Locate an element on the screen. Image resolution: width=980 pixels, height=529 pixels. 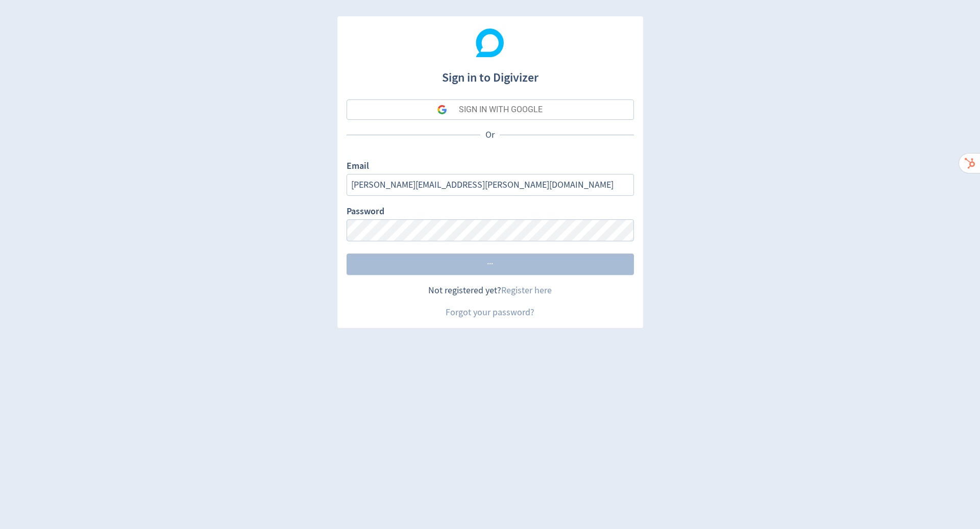
h1: Sign in to Digivizer is located at coordinates (490, 74).